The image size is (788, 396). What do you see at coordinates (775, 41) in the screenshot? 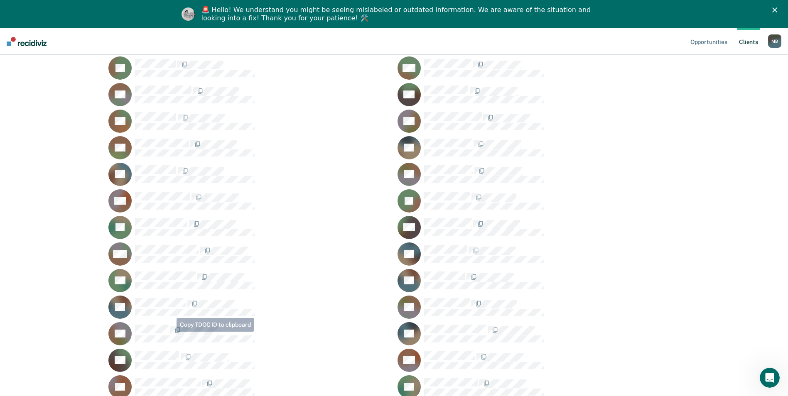
I see `button: MB` at bounding box center [775, 41].